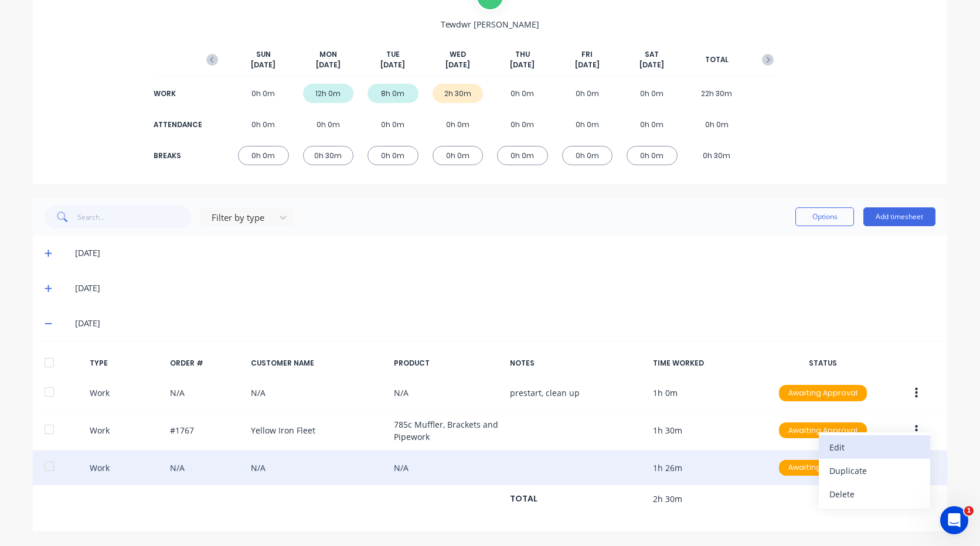 The height and width of the screenshot is (546, 980). I want to click on div: STATUS, so click(823, 364).